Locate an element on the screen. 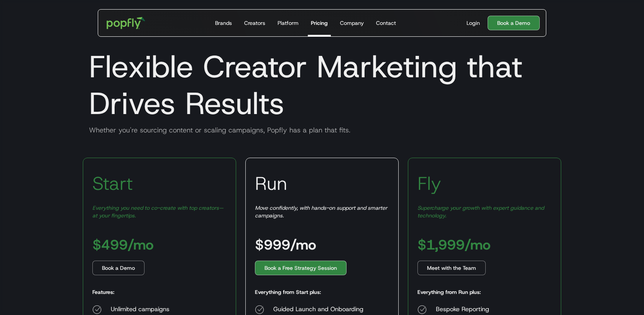  div: Company is located at coordinates (352, 23).